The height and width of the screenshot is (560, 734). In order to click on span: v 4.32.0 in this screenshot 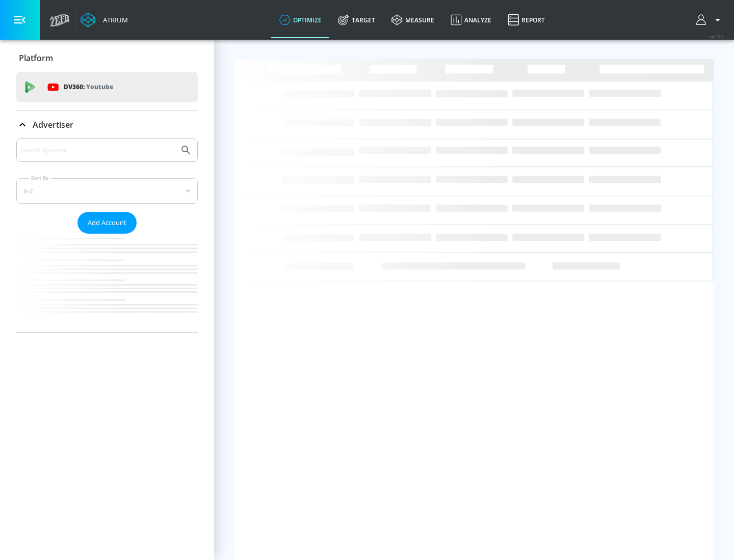, I will do `click(716, 36)`.